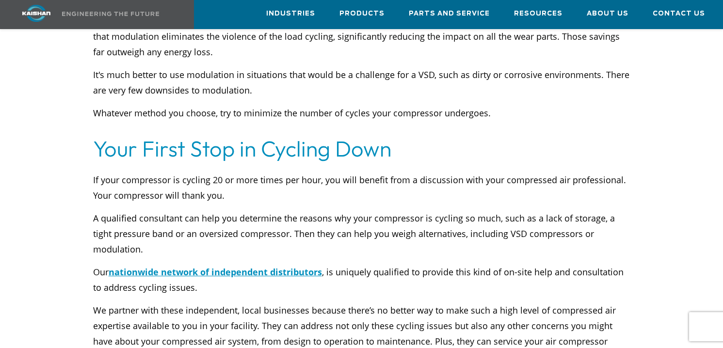  I want to click on p: A qualified consultant can help you determine the reasons why your compressor is cycling so much,..., so click(362, 234).